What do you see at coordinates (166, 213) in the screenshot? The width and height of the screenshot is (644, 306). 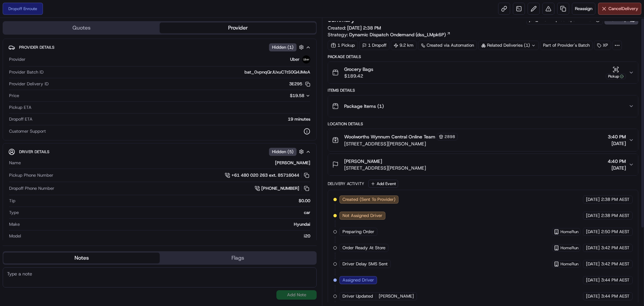 I see `div: car` at bounding box center [166, 213].